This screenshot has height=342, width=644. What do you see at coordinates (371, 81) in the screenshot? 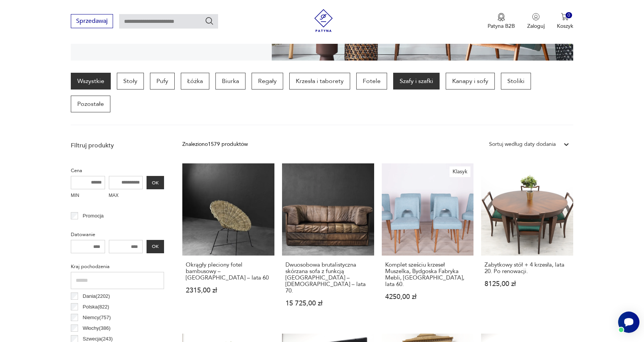
I see `a: Fotele` at bounding box center [371, 81].